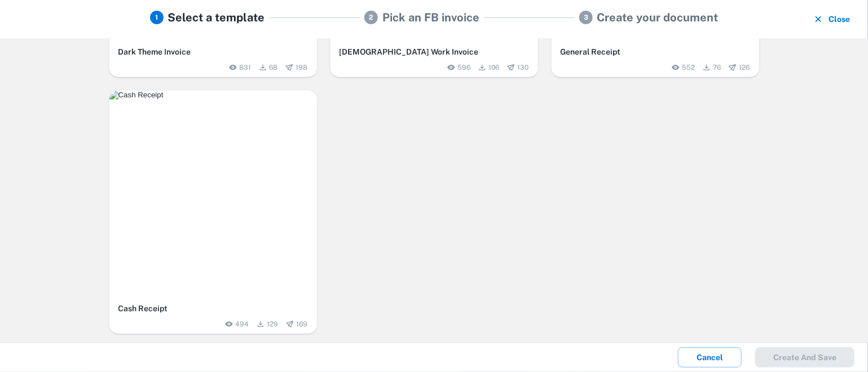  I want to click on h6: Dark Theme Invoice, so click(213, 51).